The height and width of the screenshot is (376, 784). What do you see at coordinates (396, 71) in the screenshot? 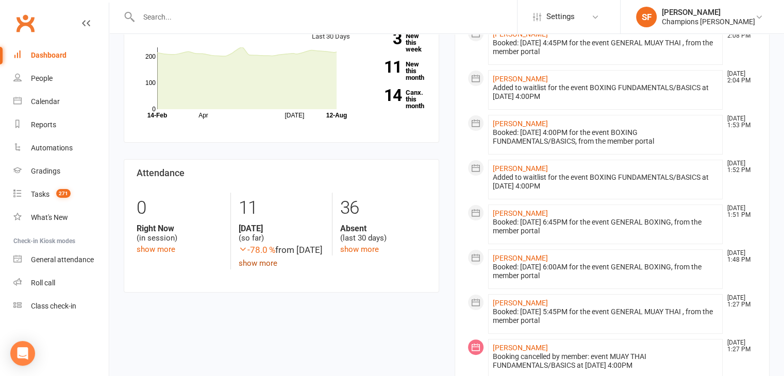
I see `a: 11New this month` at bounding box center [396, 71].